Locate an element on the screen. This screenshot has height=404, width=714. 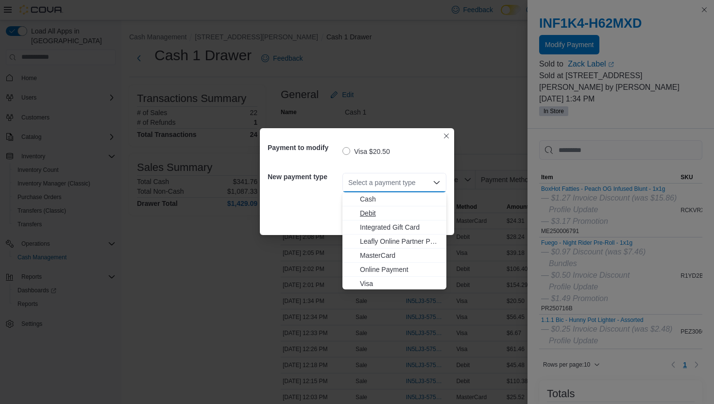
span: Leafly Online Partner Payment is located at coordinates (400, 242).